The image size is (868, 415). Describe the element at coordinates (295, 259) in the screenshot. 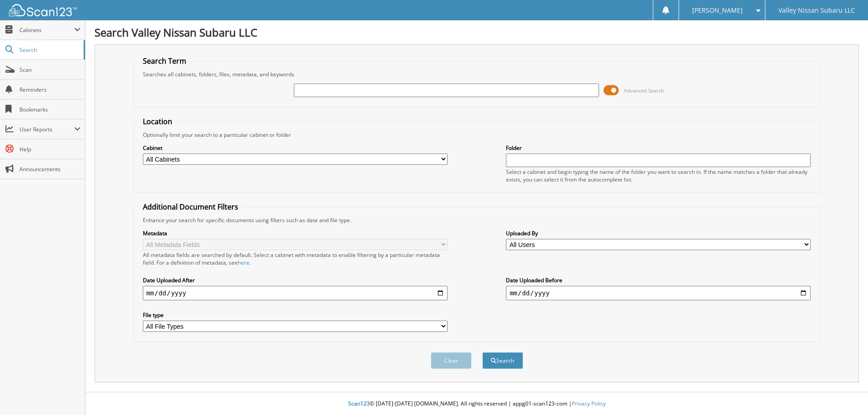

I see `div: All metadata fields are searched by default. Select a cabinet with metadata to enable filtering b...` at that location.